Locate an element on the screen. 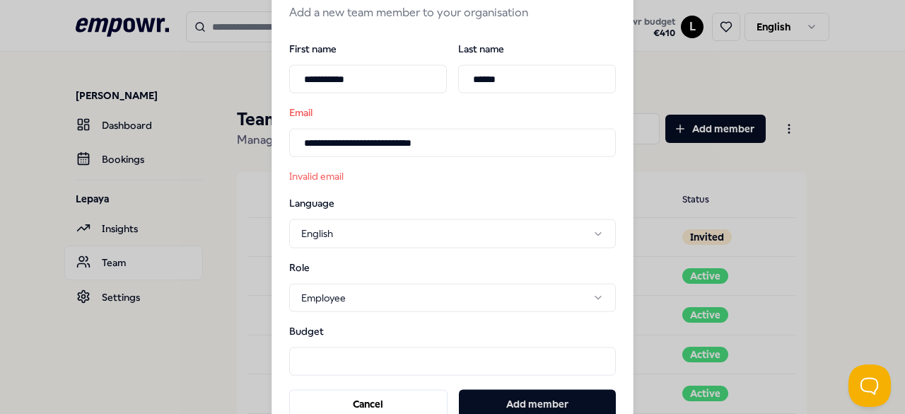  label: Email is located at coordinates (452, 112).